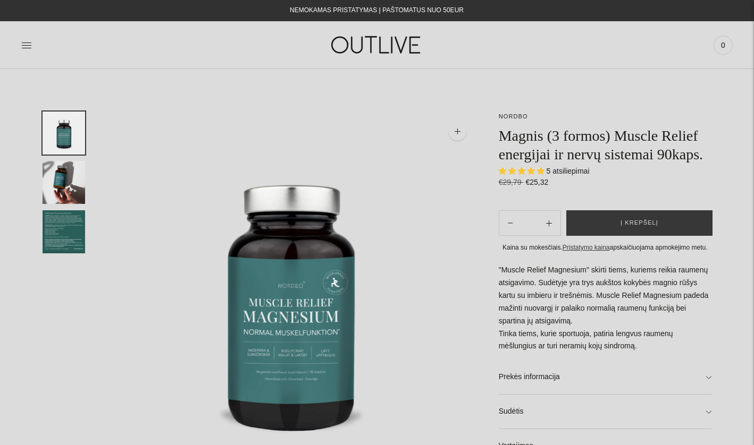  Describe the element at coordinates (605, 377) in the screenshot. I see `a: Prekės informacija` at that location.